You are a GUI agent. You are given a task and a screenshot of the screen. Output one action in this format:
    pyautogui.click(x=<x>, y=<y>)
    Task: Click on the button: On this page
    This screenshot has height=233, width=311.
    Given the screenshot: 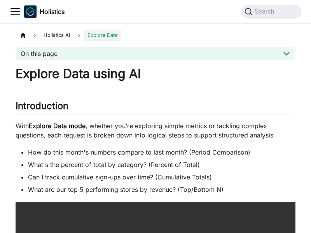 What is the action you would take?
    pyautogui.click(x=155, y=53)
    